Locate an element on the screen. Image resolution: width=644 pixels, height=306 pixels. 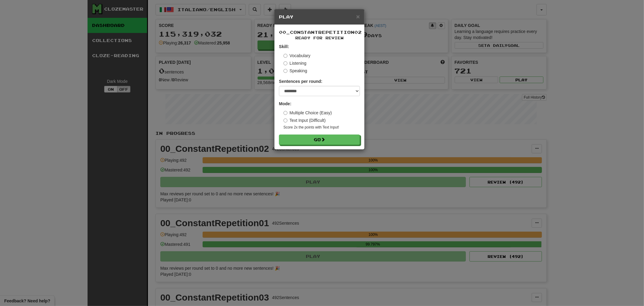
span: 00_ConstantRepetition02 is located at coordinates (320, 32).